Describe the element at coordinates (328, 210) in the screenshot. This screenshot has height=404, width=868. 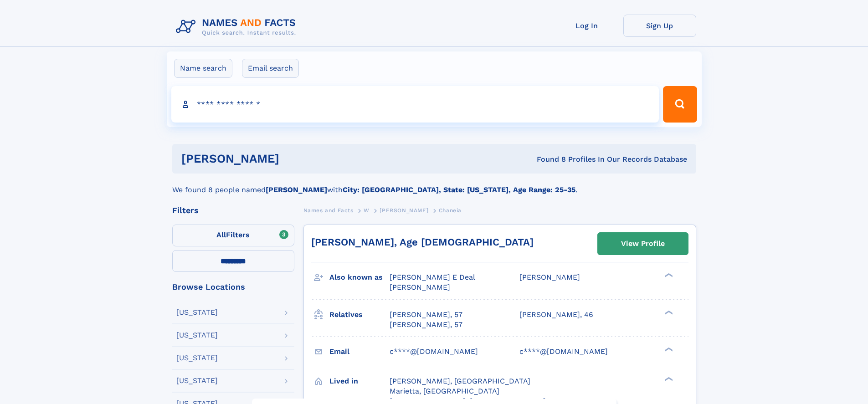
I see `a: Names and Facts` at that location.